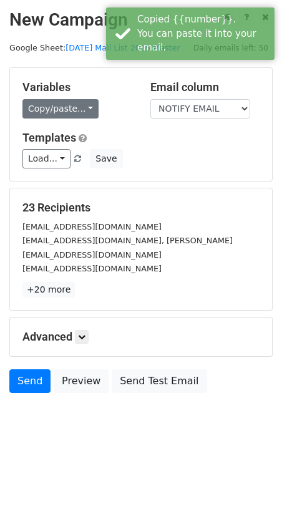 The image size is (282, 519). What do you see at coordinates (106, 158) in the screenshot?
I see `button: Save` at bounding box center [106, 158].